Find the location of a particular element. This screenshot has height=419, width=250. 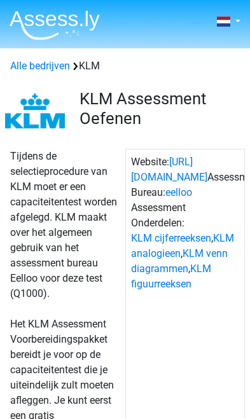

div: KLM is located at coordinates (125, 66).